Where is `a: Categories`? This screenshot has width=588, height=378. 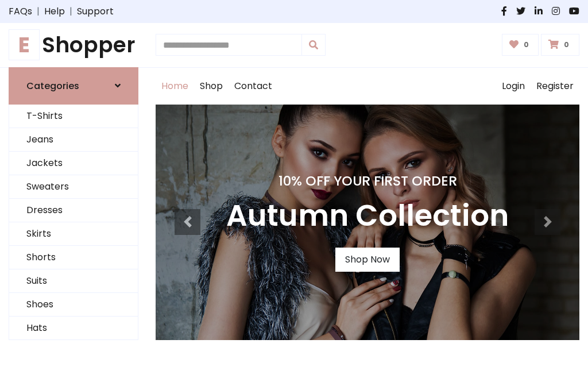
a: Categories is located at coordinates (74, 86).